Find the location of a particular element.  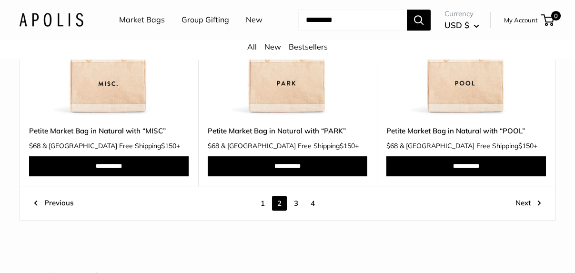

a: All is located at coordinates (252, 47).